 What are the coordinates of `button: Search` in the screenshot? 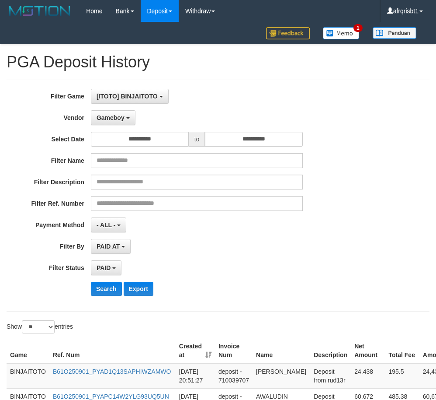 It's located at (106, 289).